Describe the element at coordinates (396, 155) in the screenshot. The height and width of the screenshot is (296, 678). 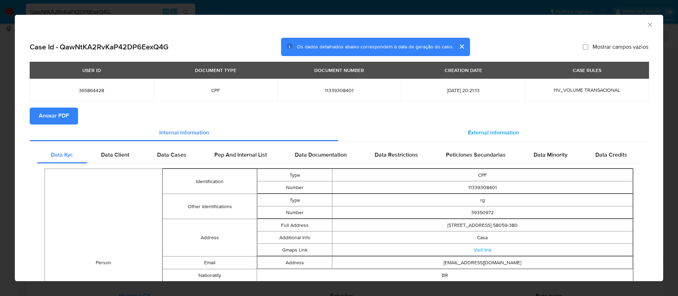
I see `span: Data Restrictions` at that location.